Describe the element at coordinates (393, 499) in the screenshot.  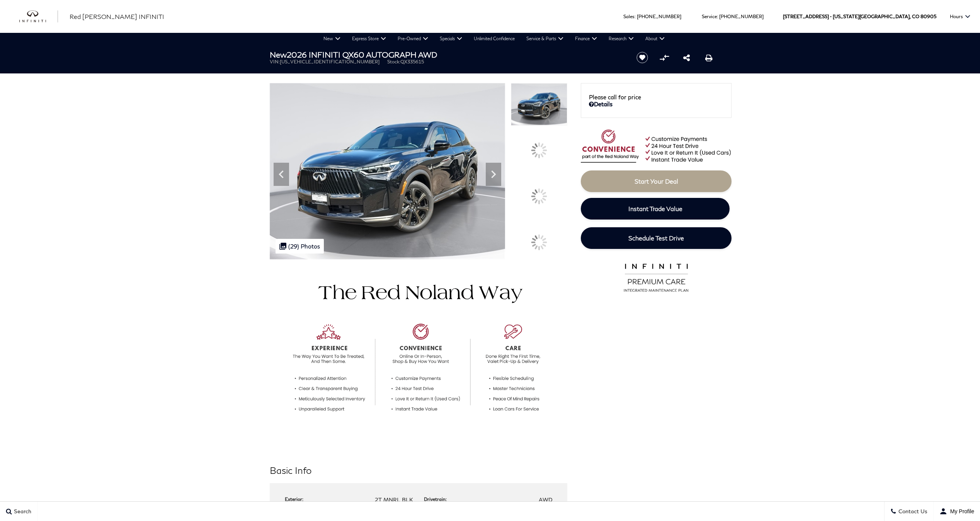
I see `span: 2T MNRL BLK` at that location.